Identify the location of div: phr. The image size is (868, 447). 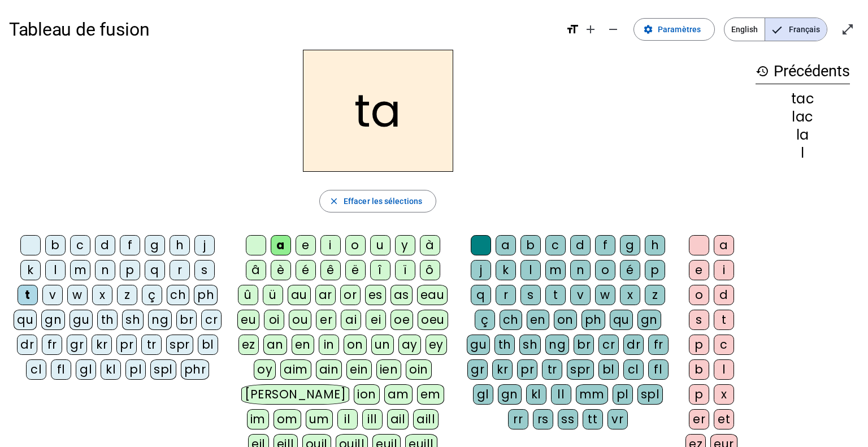
(195, 369).